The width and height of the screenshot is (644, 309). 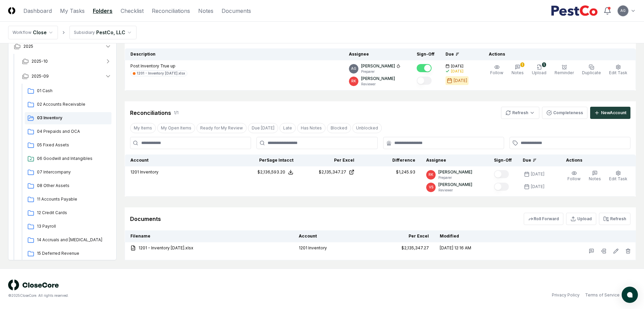 What do you see at coordinates (263, 128) in the screenshot?
I see `button: Due Today` at bounding box center [263, 128].